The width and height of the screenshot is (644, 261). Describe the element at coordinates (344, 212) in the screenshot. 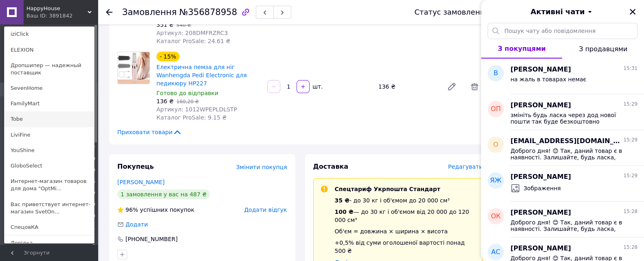

I see `span: 100 ₴` at that location.